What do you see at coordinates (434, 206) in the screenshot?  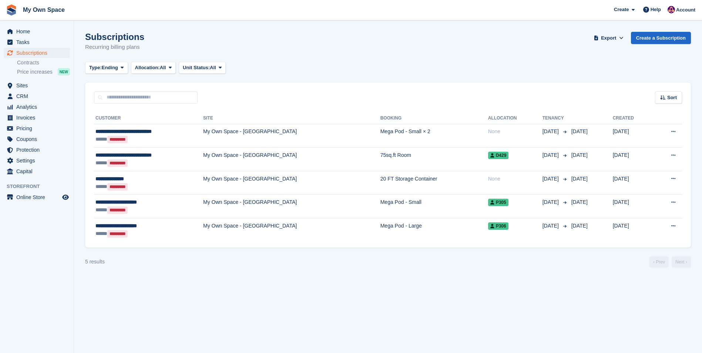 I see `td: Mega Pod - Small` at bounding box center [434, 206].